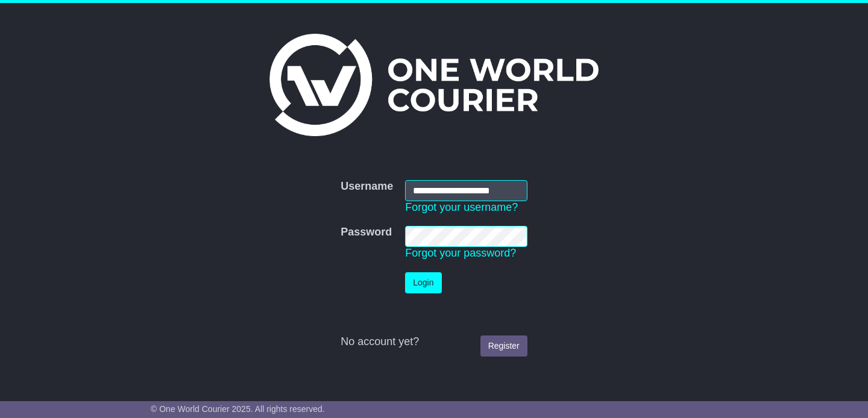 This screenshot has width=868, height=418. I want to click on div: No account yet?, so click(434, 342).